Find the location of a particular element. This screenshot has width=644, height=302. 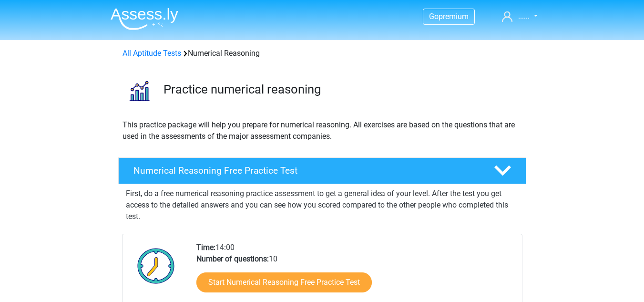

img: Clock is located at coordinates (156, 266).